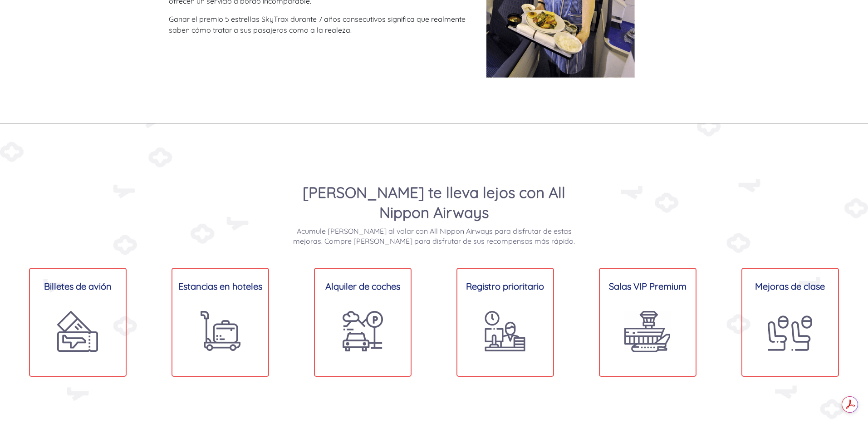 Image resolution: width=868 pixels, height=429 pixels. I want to click on img: Mejoras de clase, so click(790, 333).